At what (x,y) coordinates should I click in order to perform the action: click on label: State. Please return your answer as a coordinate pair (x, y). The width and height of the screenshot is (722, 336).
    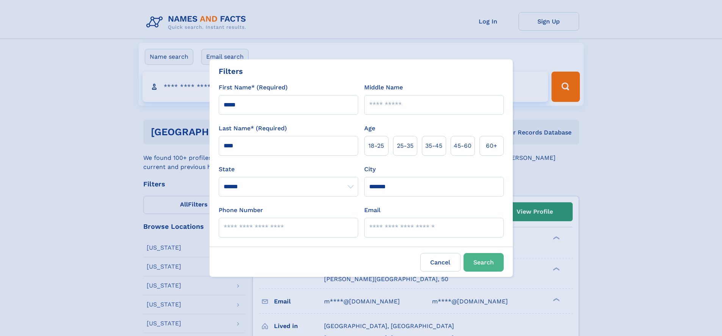
    Looking at the image, I should click on (289, 170).